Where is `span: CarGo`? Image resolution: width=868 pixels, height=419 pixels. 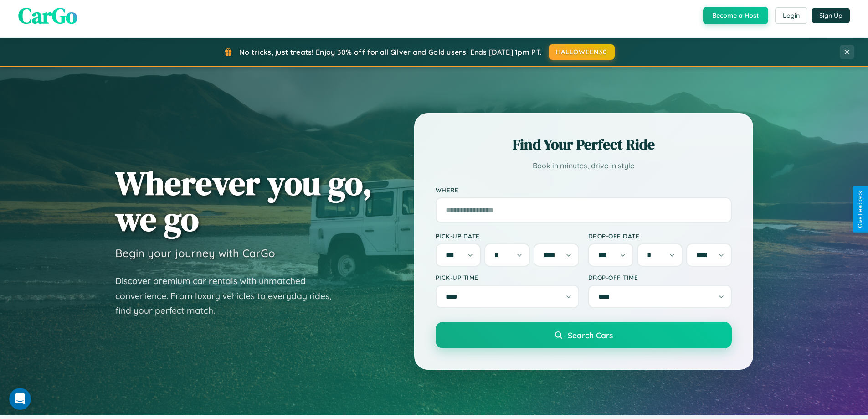 span: CarGo is located at coordinates (48, 16).